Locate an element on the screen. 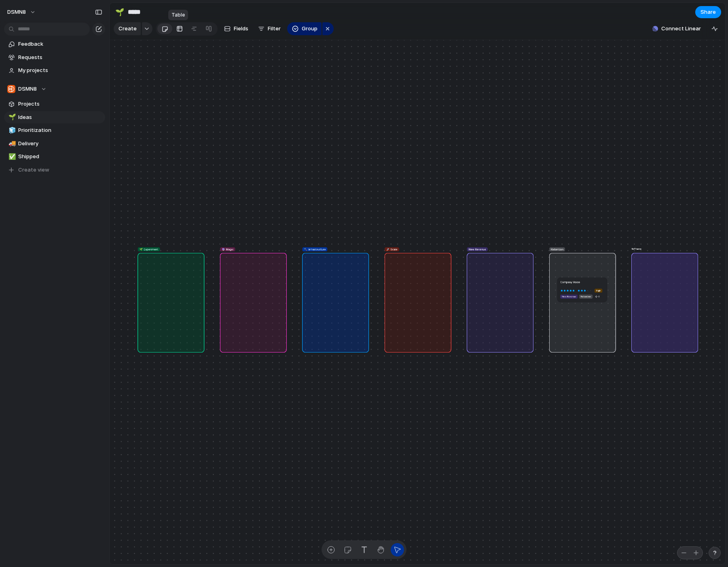 Image resolution: width=728 pixels, height=567 pixels. span: Share is located at coordinates (708, 12).